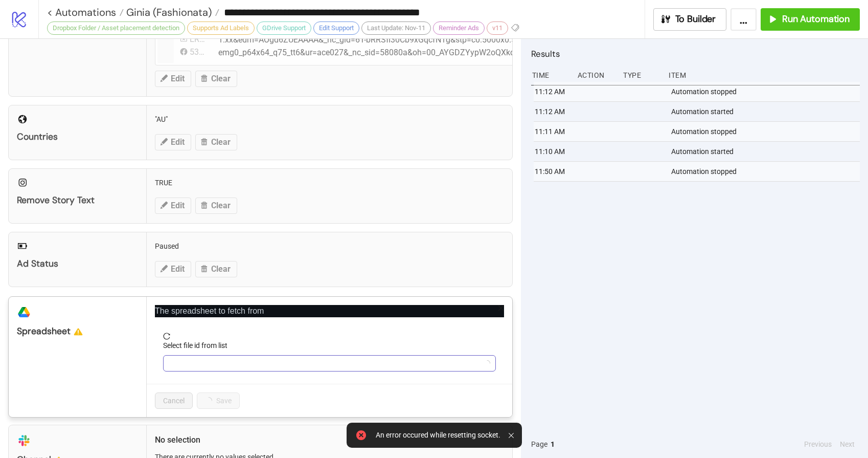  Describe the element at coordinates (168, 12) in the screenshot. I see `span: Ginia (Fashionata)` at that location.